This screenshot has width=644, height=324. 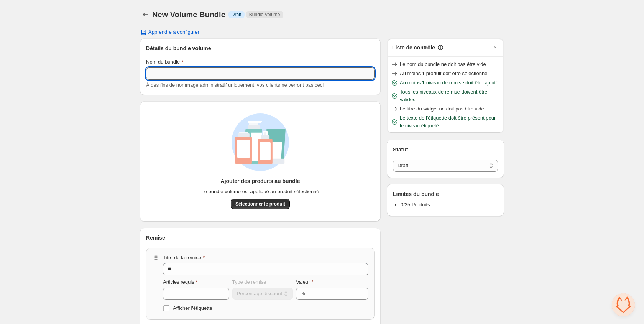 What do you see at coordinates (237, 14) in the screenshot?
I see `span: Draft` at bounding box center [237, 14].